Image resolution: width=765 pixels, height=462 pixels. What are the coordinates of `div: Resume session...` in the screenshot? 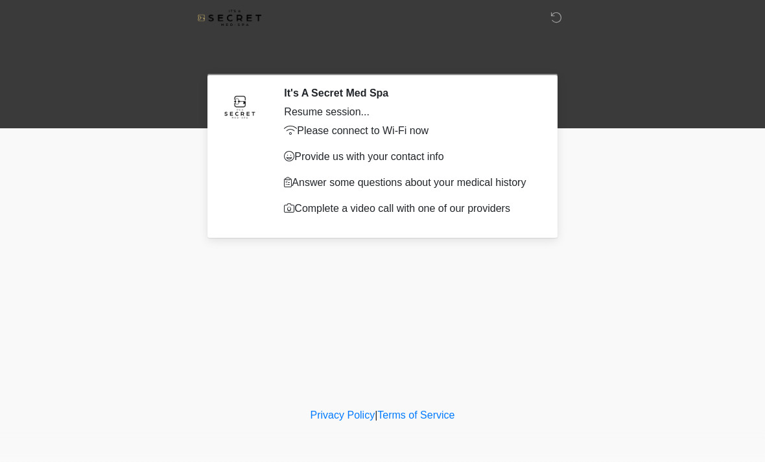 It's located at (409, 112).